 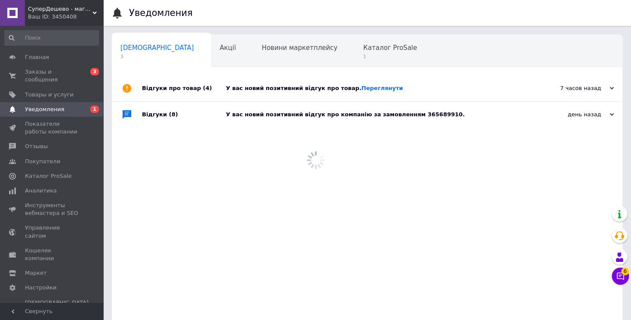 What do you see at coordinates (36, 146) in the screenshot?
I see `span: Отзывы` at bounding box center [36, 146].